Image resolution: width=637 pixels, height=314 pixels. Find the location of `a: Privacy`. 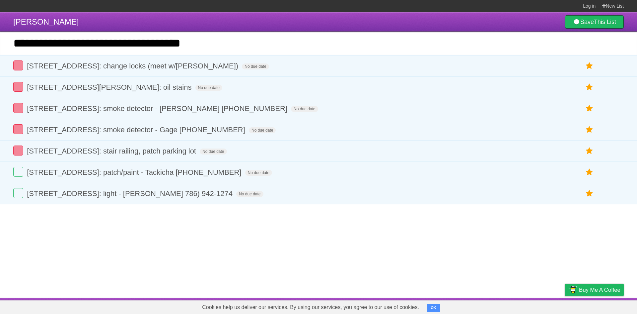

a: Privacy is located at coordinates (565, 306).